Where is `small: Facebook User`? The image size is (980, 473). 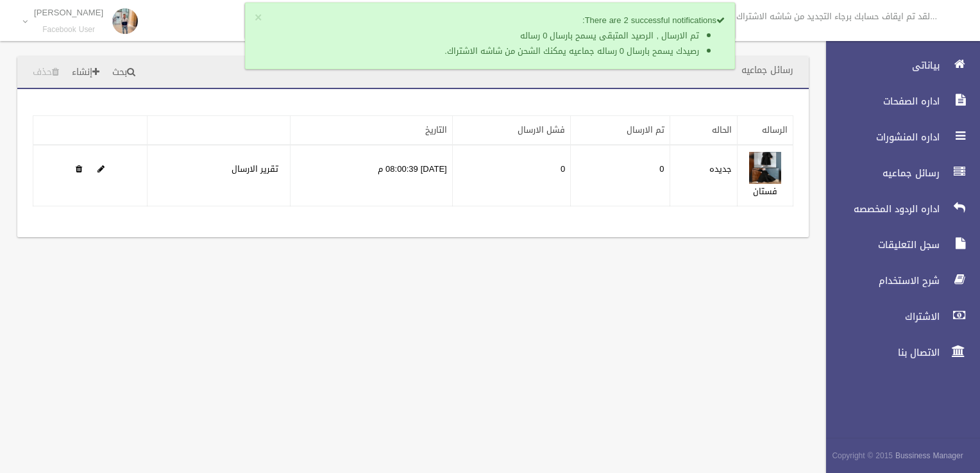 small: Facebook User is located at coordinates (69, 30).